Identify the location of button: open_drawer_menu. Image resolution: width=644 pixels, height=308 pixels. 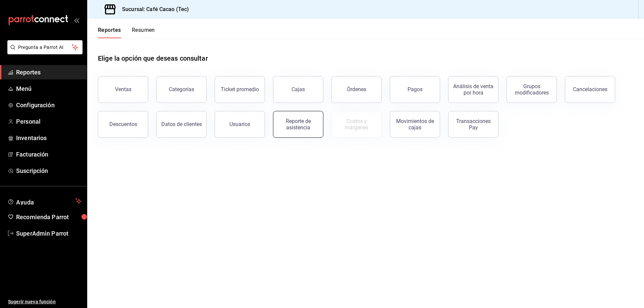
(76, 20).